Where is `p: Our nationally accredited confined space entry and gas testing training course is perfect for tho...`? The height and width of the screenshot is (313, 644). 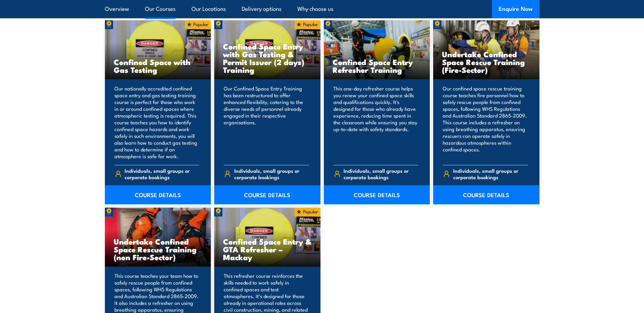
p: Our nationally accredited confined space entry and gas testing training course is perfect for tho... is located at coordinates (157, 122).